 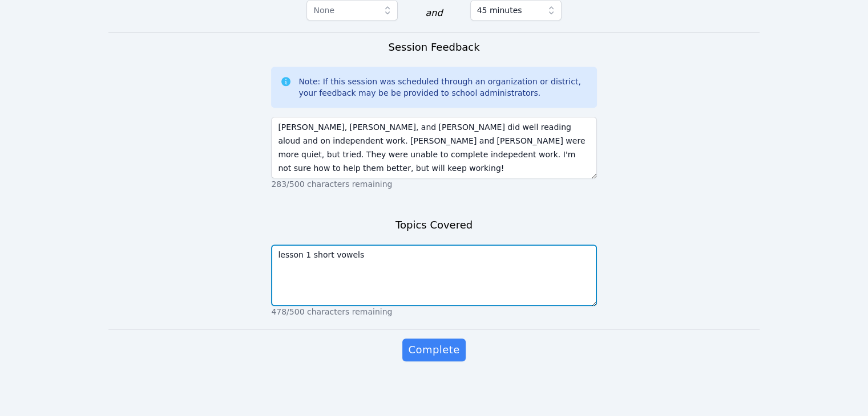 I want to click on span: 45 minutes, so click(x=500, y=10).